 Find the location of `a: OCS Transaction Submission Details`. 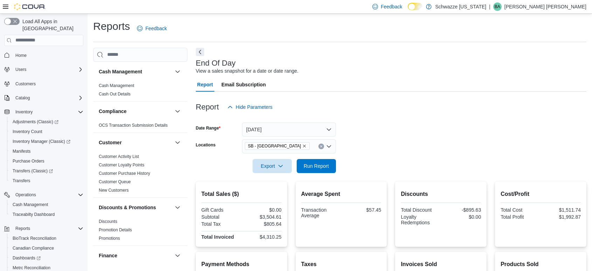

a: OCS Transaction Submission Details is located at coordinates (133, 125).